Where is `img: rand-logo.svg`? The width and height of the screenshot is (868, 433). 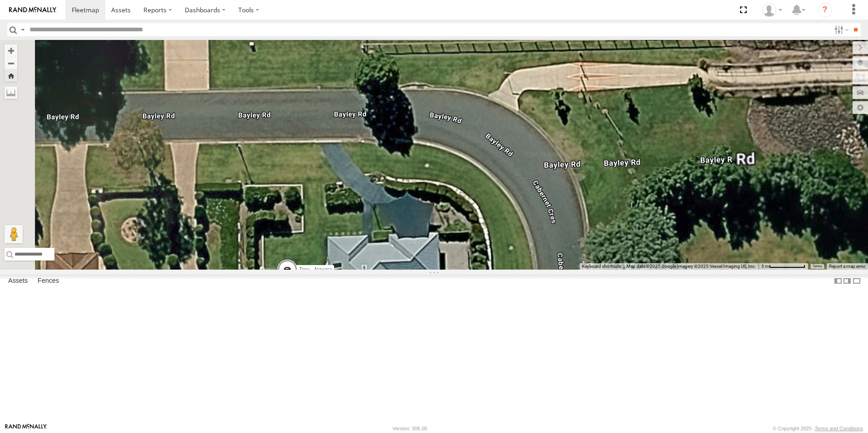 img: rand-logo.svg is located at coordinates (33, 10).